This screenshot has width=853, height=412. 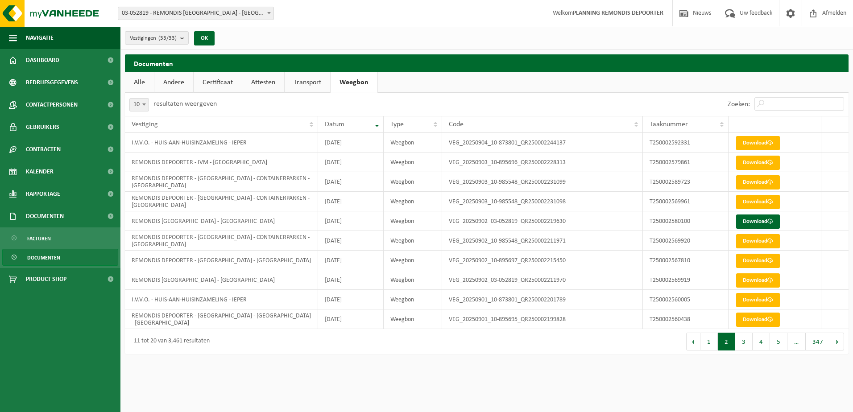 I want to click on a: Transport, so click(x=308, y=83).